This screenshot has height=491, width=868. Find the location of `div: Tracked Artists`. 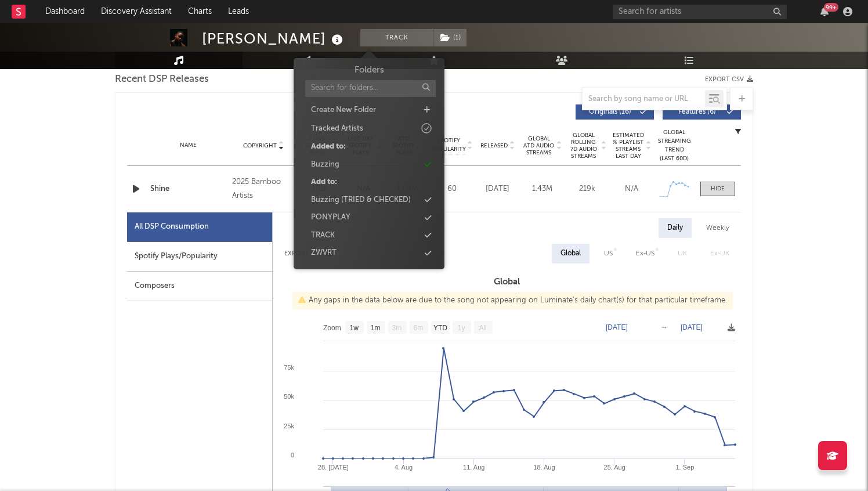

div: Tracked Artists is located at coordinates (337, 129).